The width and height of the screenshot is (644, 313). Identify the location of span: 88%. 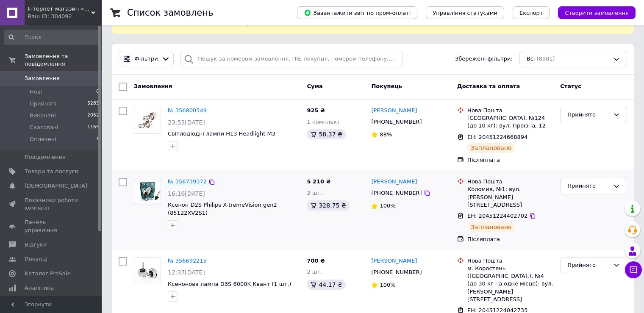
(386, 134).